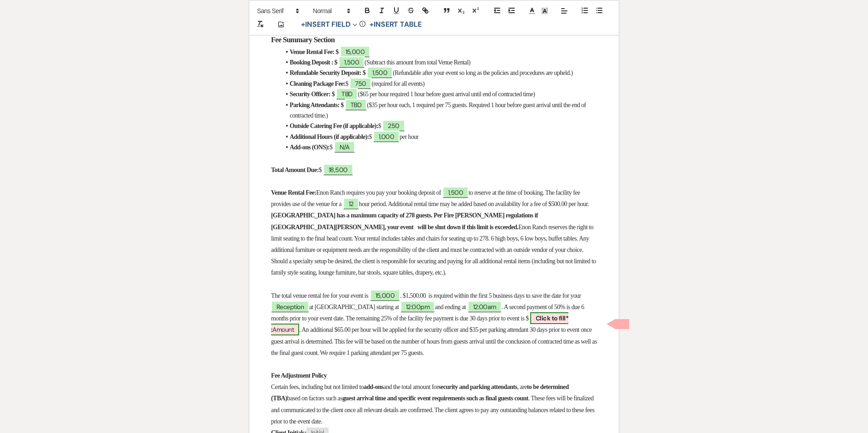 The image size is (868, 433). What do you see at coordinates (438, 110) in the screenshot?
I see `span: ($35 per hour each, 1 required per 75 guests. Required 1 hour before guest arrival until the end ...` at bounding box center [438, 110].